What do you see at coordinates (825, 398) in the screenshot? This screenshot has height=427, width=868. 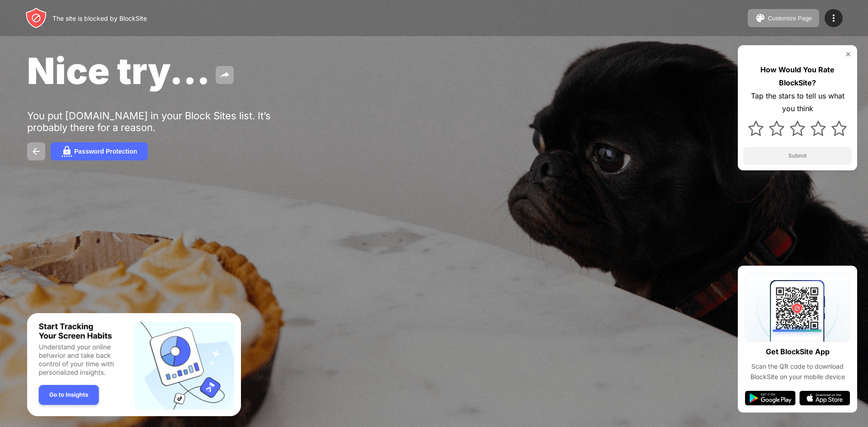 I see `img: app-store.svg` at bounding box center [825, 398].